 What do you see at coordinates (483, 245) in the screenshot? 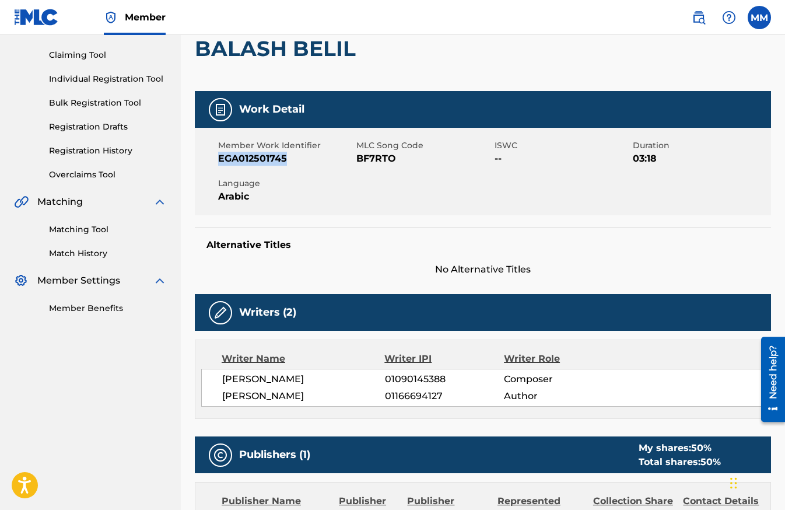
I see `h5: Alternative Titles` at bounding box center [483, 245].